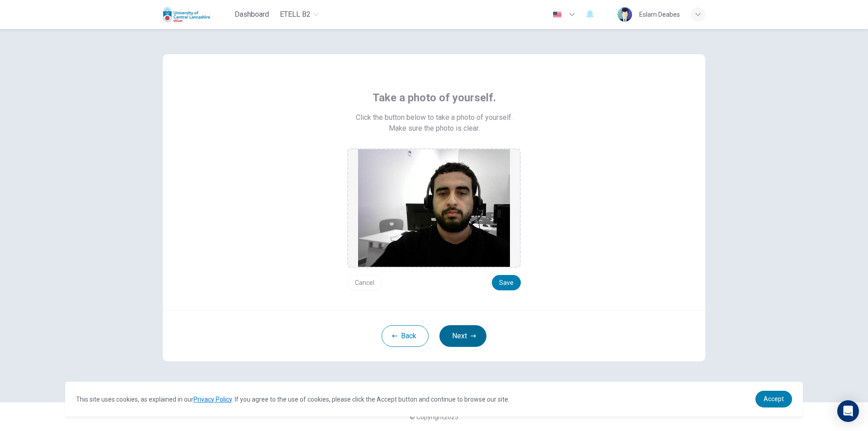  Describe the element at coordinates (365, 283) in the screenshot. I see `button: Cancel` at that location.